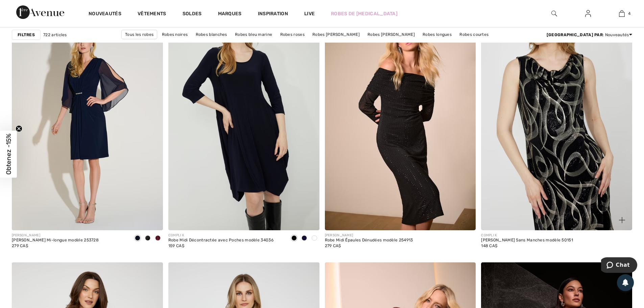 The height and width of the screenshot is (308, 644). What do you see at coordinates (192, 14) in the screenshot?
I see `a: Soldes` at bounding box center [192, 14].